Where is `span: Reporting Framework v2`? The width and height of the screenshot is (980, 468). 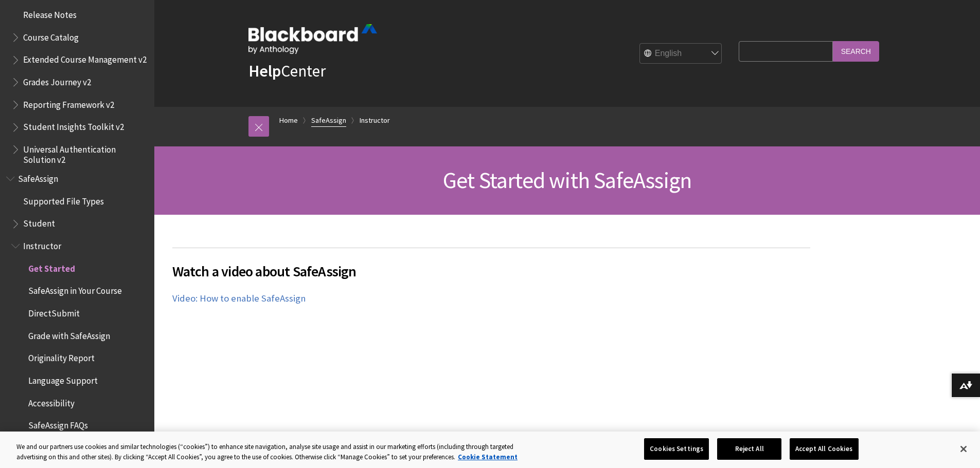 span: Reporting Framework v2 is located at coordinates (69, 103).